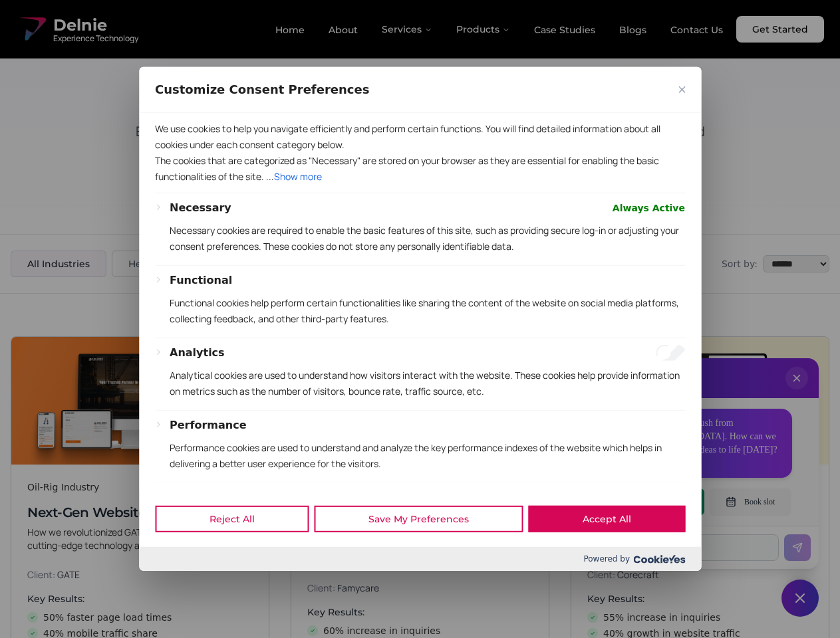 The height and width of the screenshot is (638, 840). I want to click on p: Necessary cookies are required to enable the basic features of this site, such as providing secur..., so click(427, 239).